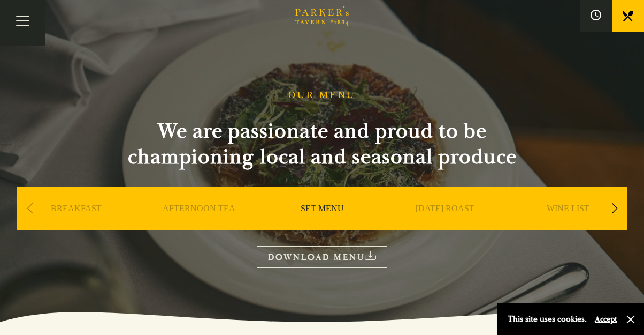  What do you see at coordinates (322, 224) in the screenshot?
I see `a: SET MENU` at bounding box center [322, 224].